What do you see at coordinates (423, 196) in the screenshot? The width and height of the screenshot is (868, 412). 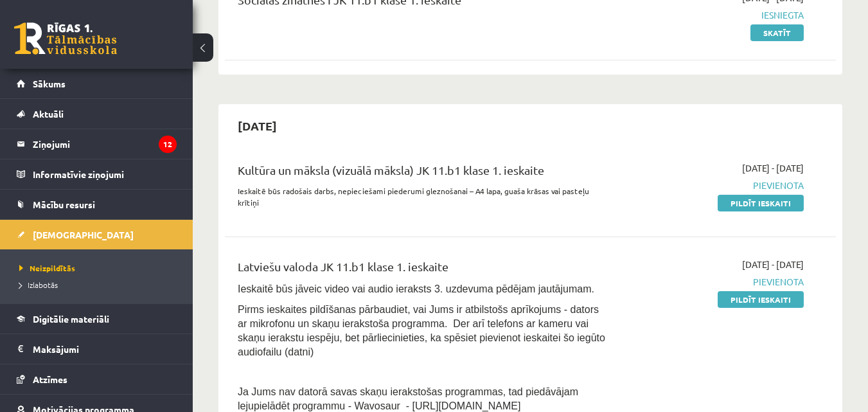 I see `p: Ieskaitē būs radošais darbs, nepieciešami piederumi gleznošanai – A4 lapa, guaša krāsas vai paste...` at bounding box center [423, 196].